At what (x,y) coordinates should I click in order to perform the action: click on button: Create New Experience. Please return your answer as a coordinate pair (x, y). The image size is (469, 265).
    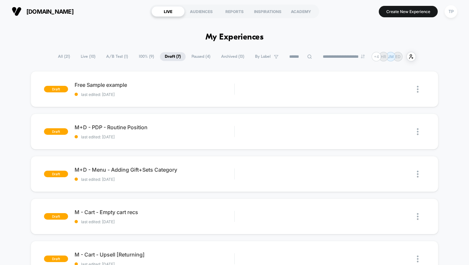
    Looking at the image, I should click on (408, 11).